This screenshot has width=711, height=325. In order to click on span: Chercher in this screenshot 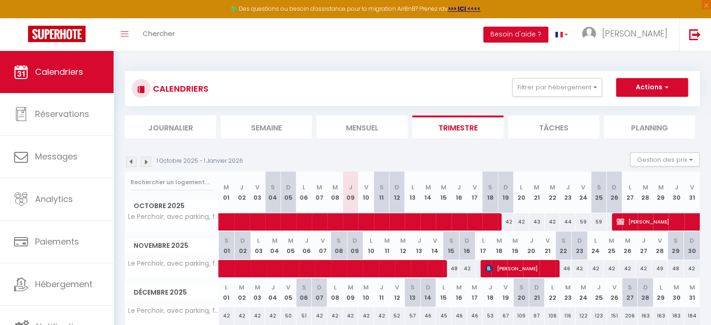, I will do `click(159, 33)`.